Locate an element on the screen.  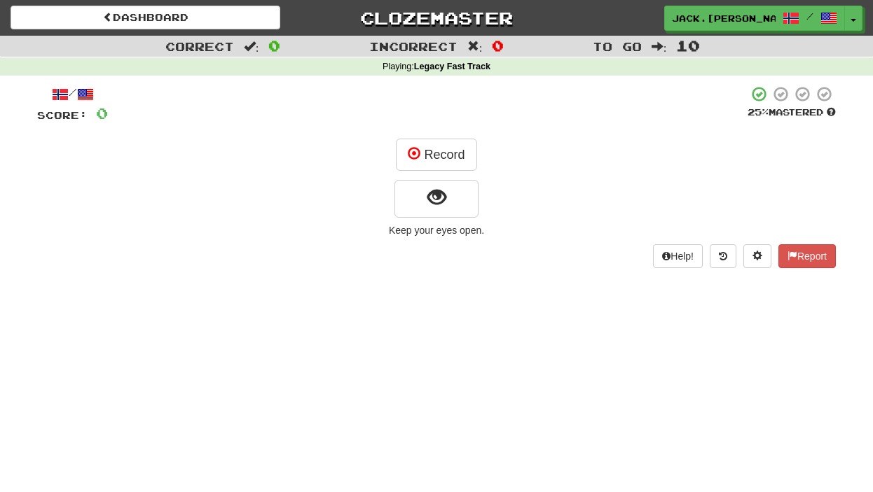
div: Keep your eyes open. is located at coordinates (436, 230).